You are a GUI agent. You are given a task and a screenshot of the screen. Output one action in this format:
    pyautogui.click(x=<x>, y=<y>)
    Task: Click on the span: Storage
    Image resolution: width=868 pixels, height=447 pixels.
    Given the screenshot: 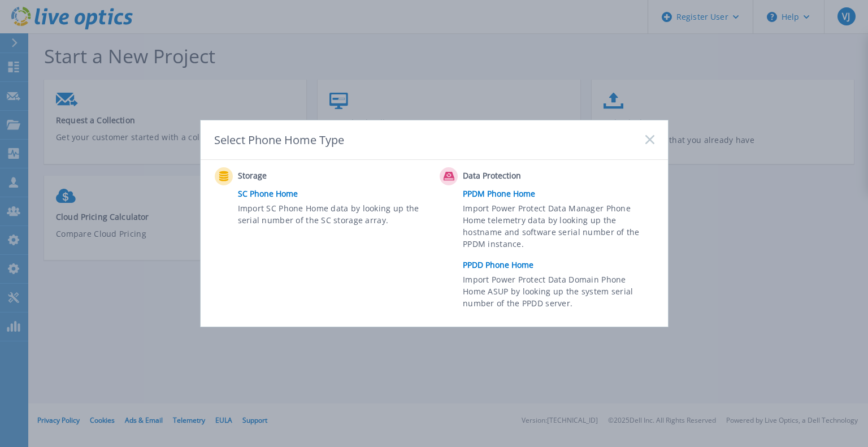 What is the action you would take?
    pyautogui.click(x=294, y=176)
    